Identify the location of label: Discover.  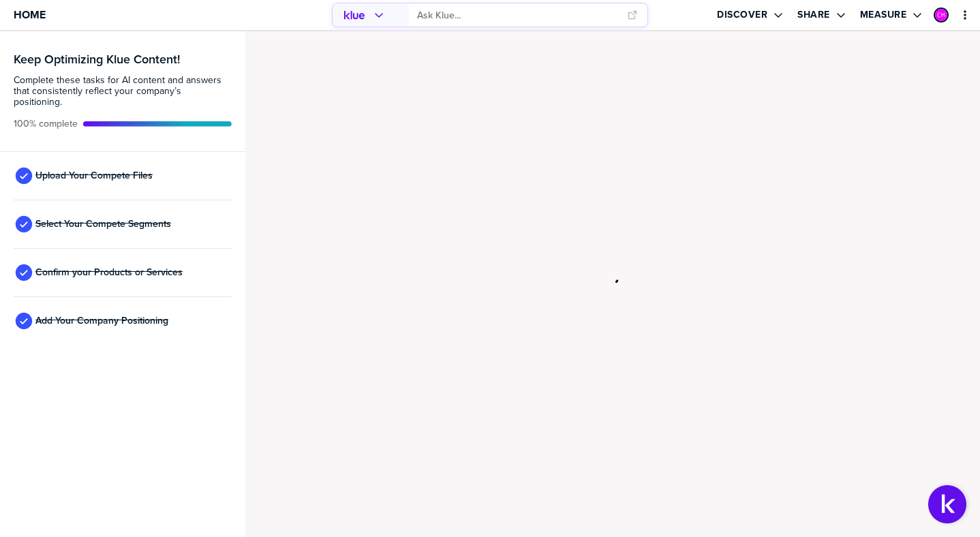
(742, 15).